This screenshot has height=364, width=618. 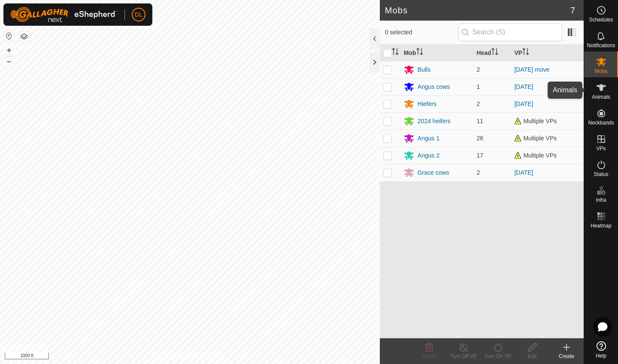 What do you see at coordinates (601, 148) in the screenshot?
I see `span: VPs` at bounding box center [601, 148].